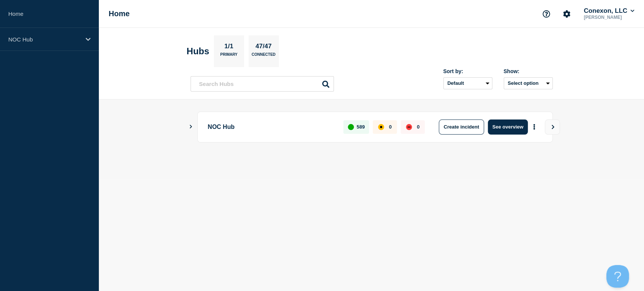 This screenshot has height=291, width=644. What do you see at coordinates (609, 11) in the screenshot?
I see `button: Conexon, LLC` at bounding box center [609, 11].